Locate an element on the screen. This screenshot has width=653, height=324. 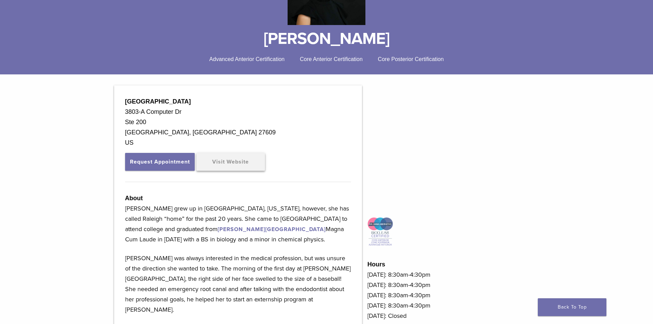
div: 3803-A Computer Dr is located at coordinates (238, 112).